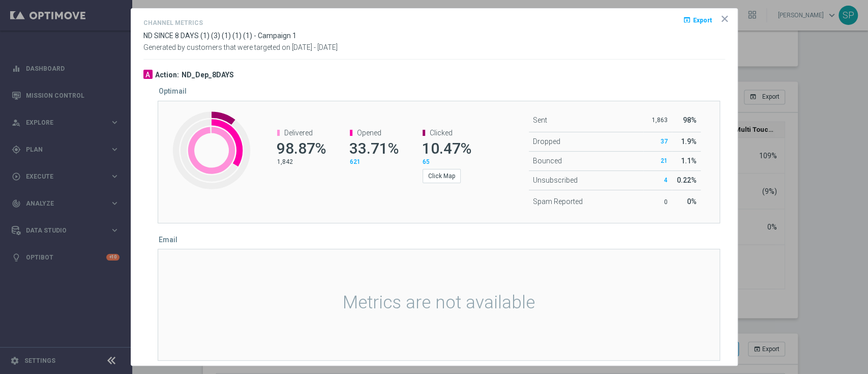 The image size is (868, 374). I want to click on span: 98%, so click(690, 120).